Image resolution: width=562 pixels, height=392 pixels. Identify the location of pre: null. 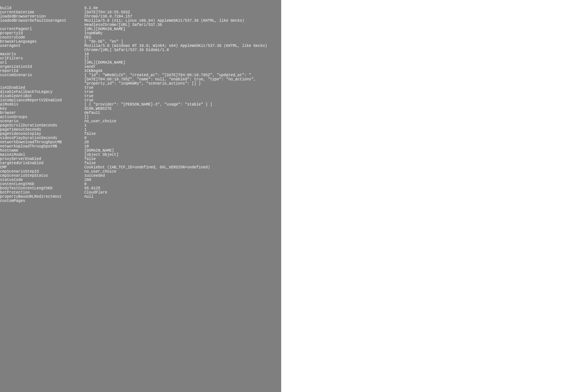
(89, 196).